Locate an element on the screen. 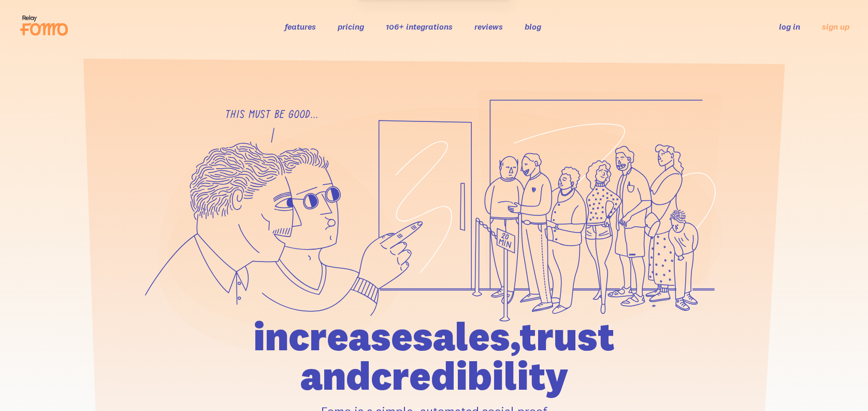 This screenshot has width=868, height=411. a: features is located at coordinates (300, 26).